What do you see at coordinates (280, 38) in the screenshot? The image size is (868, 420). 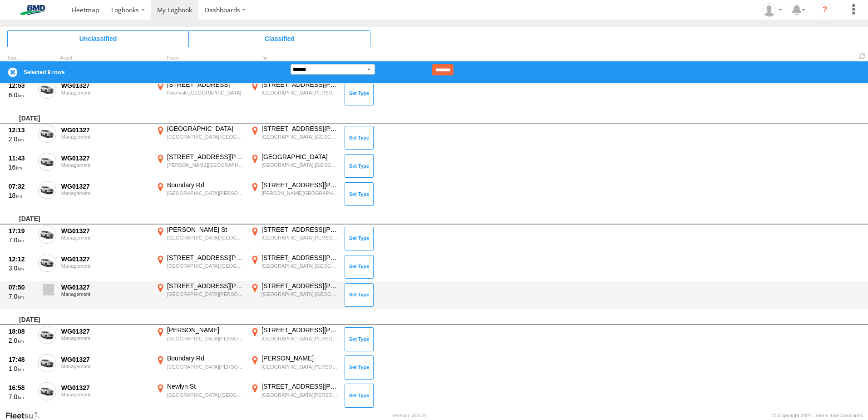 I see `span: Click to view Classified Trips` at bounding box center [280, 38].